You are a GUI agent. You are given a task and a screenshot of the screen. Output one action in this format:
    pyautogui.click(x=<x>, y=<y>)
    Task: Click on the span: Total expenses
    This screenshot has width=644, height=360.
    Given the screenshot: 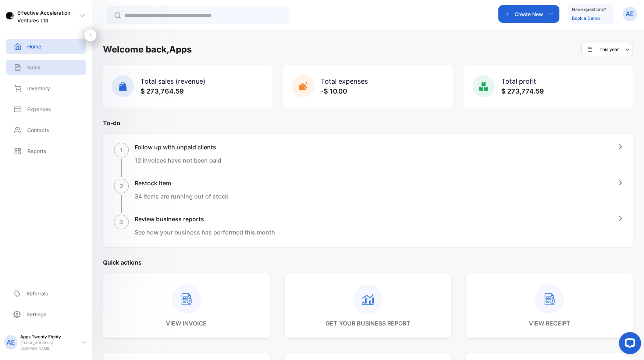 What is the action you would take?
    pyautogui.click(x=344, y=81)
    